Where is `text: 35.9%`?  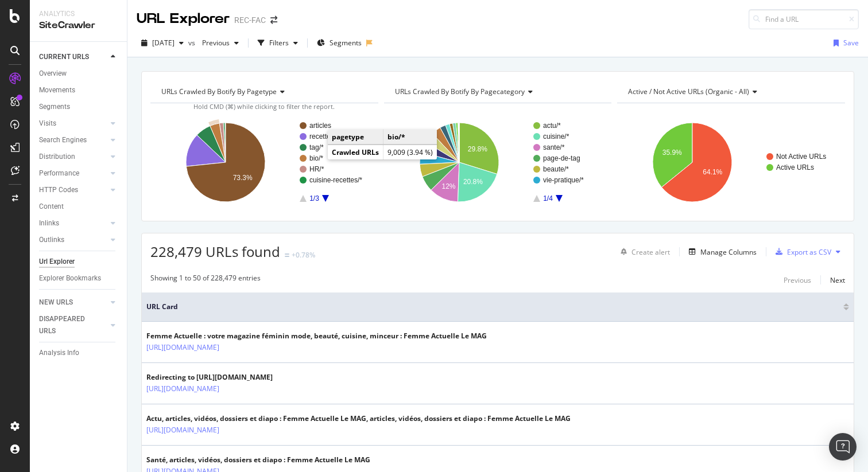
text: 35.9% is located at coordinates (672, 152).